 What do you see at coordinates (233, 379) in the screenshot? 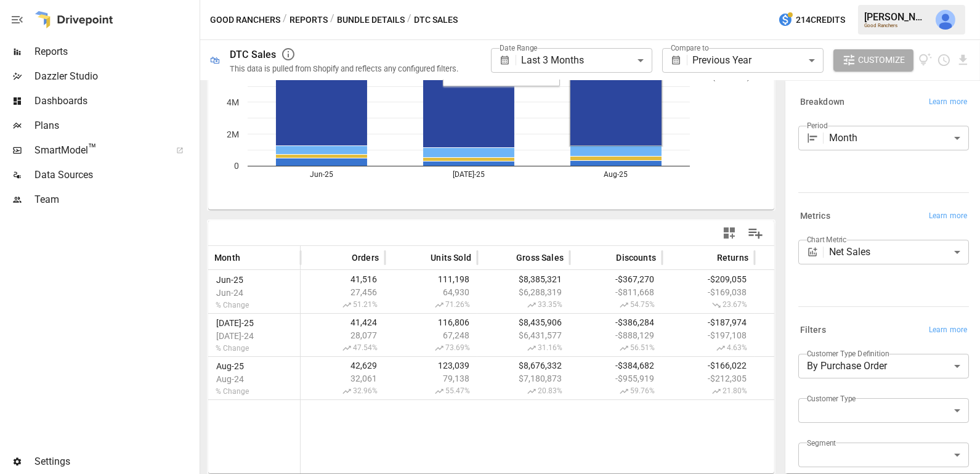
I see `span: Aug-24` at bounding box center [233, 379].